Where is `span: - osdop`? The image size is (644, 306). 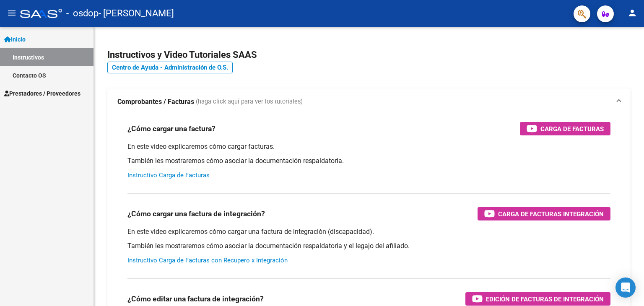
span: - osdop is located at coordinates (82, 13).